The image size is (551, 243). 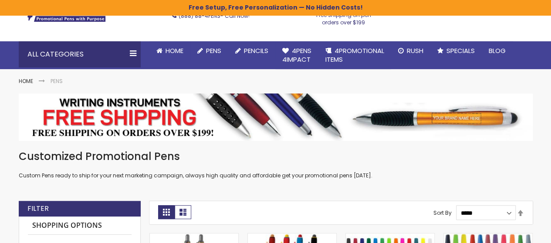 What do you see at coordinates (296, 55) in the screenshot?
I see `span: 4Pens 4impact` at bounding box center [296, 55].